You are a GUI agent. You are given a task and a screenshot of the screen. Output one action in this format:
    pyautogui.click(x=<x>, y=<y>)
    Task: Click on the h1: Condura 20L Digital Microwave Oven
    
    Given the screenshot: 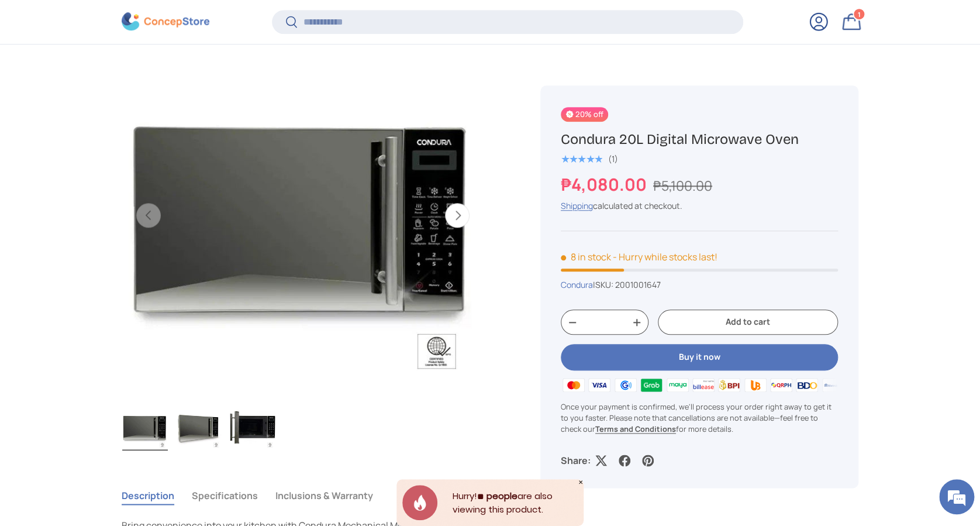 What is the action you would take?
    pyautogui.click(x=699, y=139)
    